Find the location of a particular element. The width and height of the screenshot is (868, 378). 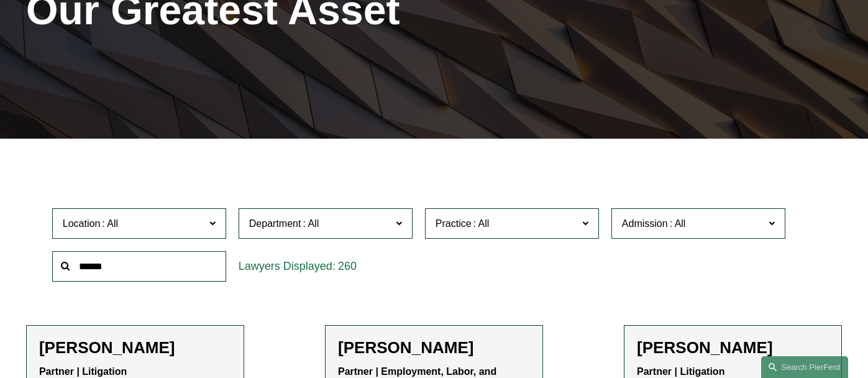

span: Department is located at coordinates (275, 223).